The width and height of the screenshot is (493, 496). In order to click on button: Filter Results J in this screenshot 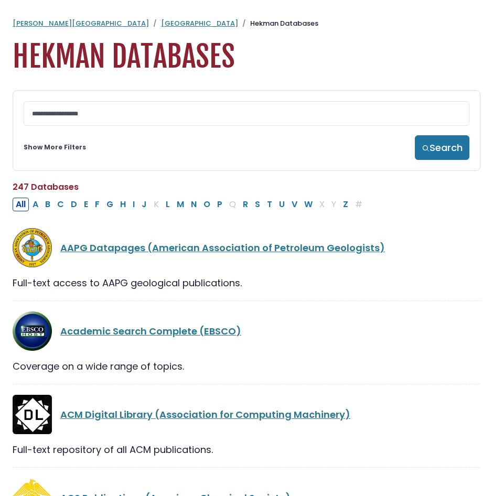, I will do `click(144, 204)`.